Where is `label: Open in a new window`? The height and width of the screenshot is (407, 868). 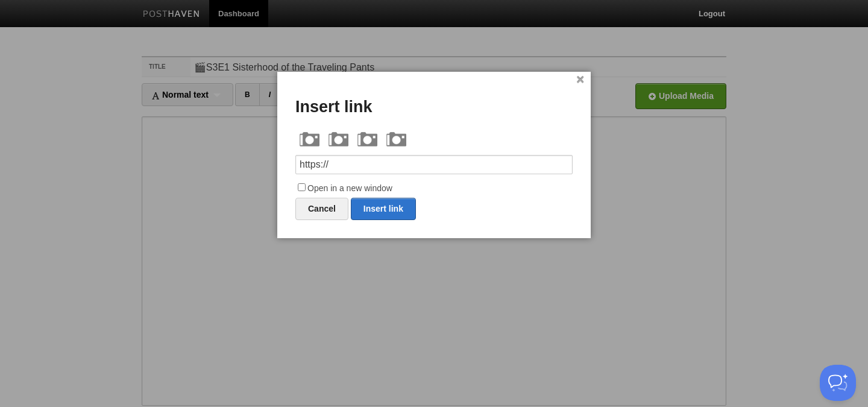
label: Open in a new window is located at coordinates (434, 189).